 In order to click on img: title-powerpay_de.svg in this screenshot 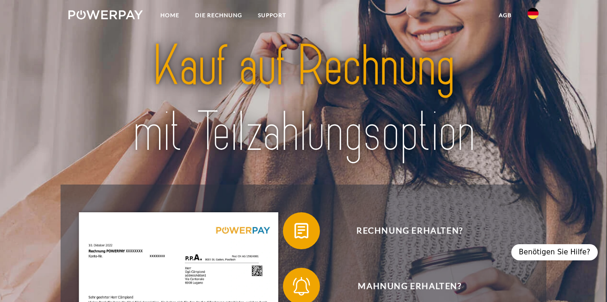, I will do `click(303, 99)`.